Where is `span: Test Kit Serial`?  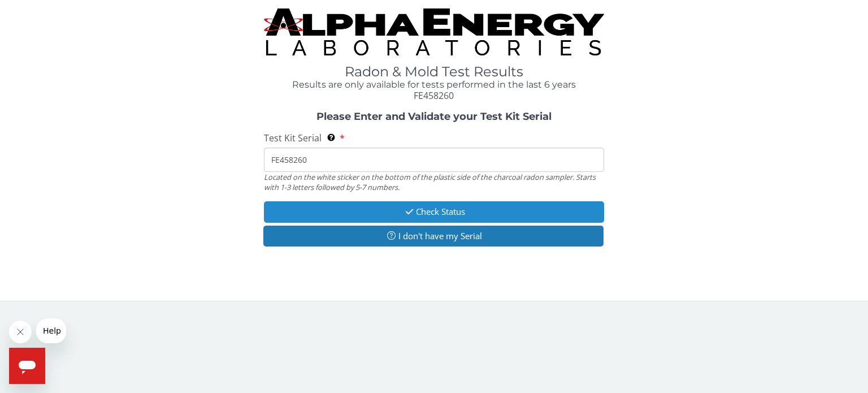 span: Test Kit Serial is located at coordinates (293, 138).